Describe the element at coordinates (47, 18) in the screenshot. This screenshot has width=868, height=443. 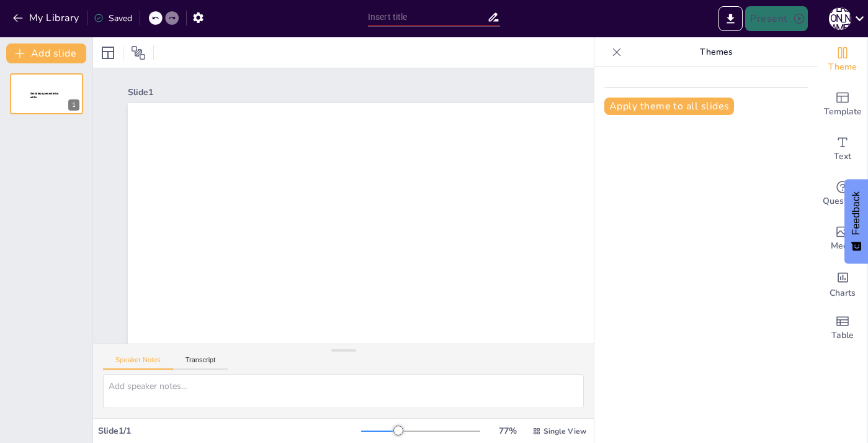
I see `button: My Library` at that location.